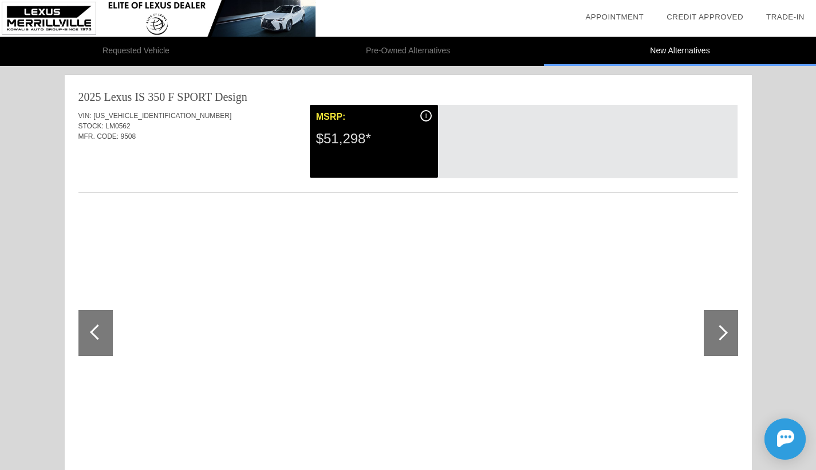  Describe the element at coordinates (112, 97) in the screenshot. I see `div: 2025 Lexus IS` at that location.